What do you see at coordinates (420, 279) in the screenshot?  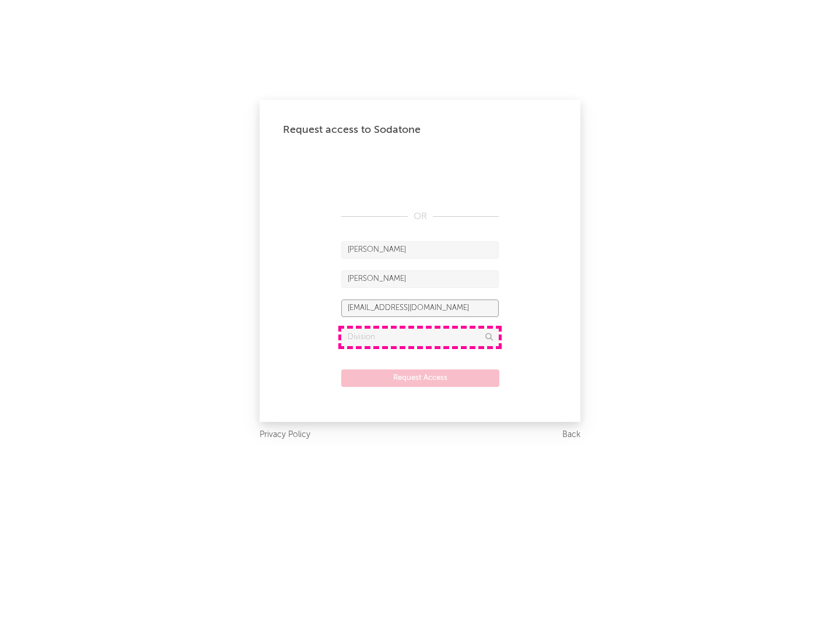 I see `input: Last Name` at bounding box center [420, 279].